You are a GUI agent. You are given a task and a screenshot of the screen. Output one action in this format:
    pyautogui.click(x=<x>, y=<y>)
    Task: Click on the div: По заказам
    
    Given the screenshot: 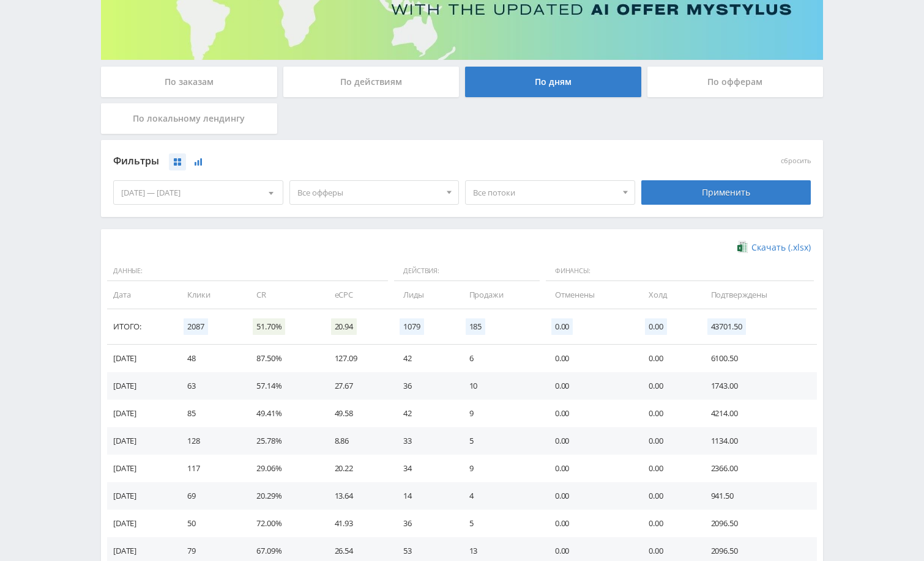 What is the action you would take?
    pyautogui.click(x=189, y=82)
    